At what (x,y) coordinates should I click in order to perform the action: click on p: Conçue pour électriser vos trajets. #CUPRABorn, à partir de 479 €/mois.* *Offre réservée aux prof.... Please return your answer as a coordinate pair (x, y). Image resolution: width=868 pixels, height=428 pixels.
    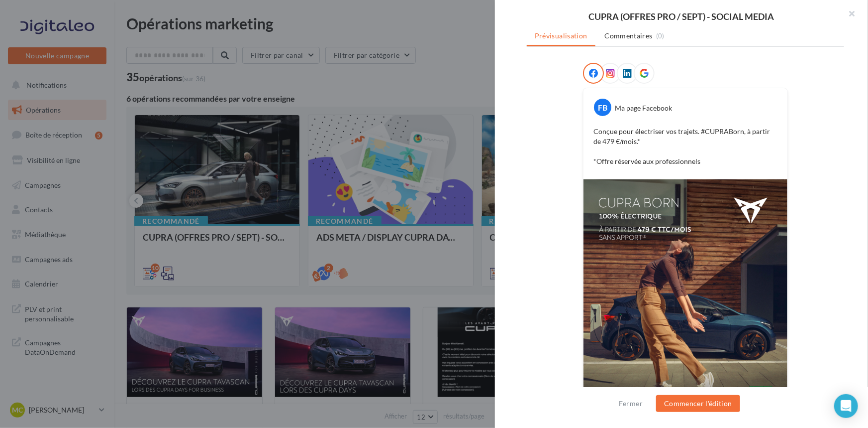
    Looking at the image, I should click on (686, 146).